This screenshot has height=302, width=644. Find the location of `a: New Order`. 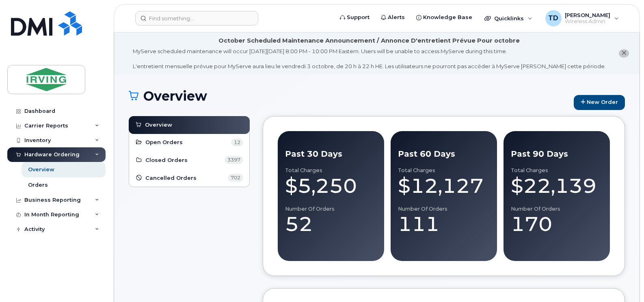

a: New Order is located at coordinates (600, 102).